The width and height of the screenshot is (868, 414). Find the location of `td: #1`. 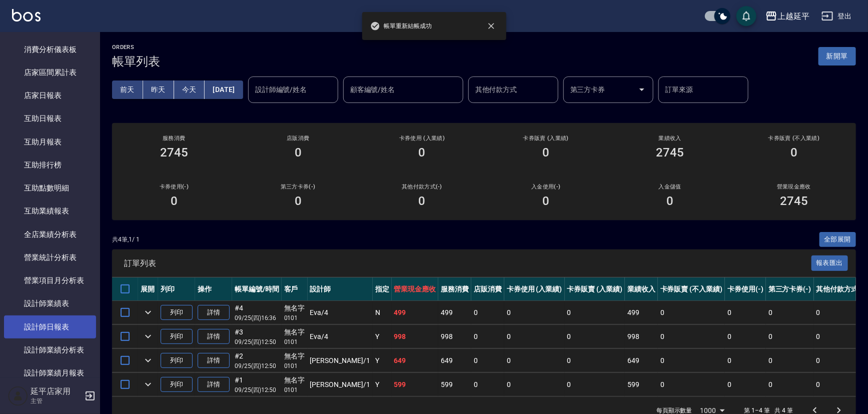

td: #1 is located at coordinates (257, 385).